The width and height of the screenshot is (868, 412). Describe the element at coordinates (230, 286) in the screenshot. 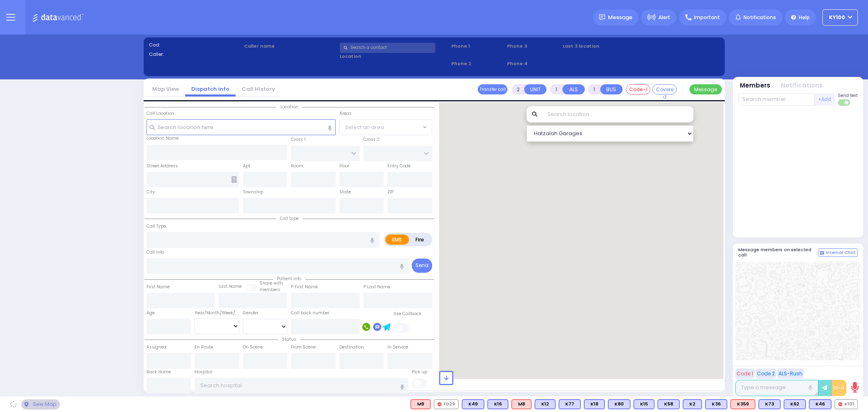

I see `label: Last Name` at that location.